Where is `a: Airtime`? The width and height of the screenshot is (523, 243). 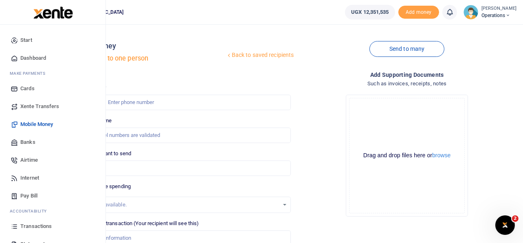 a: Airtime is located at coordinates (53, 160).